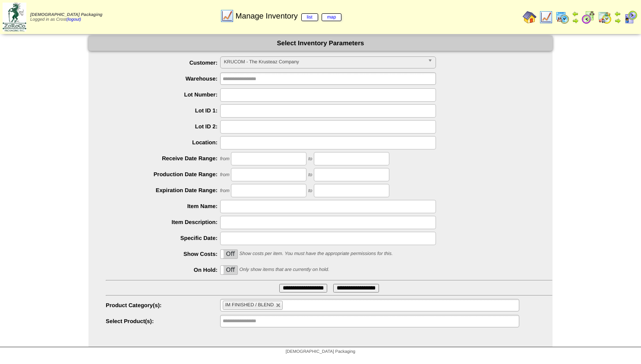  I want to click on div: Select Inventory Parameters, so click(320, 43).